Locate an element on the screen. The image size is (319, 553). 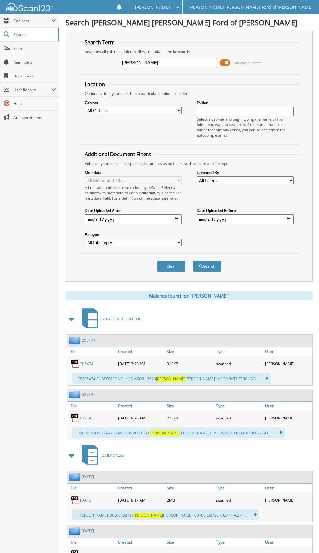
span: DAILY SALES is located at coordinates (113, 455).